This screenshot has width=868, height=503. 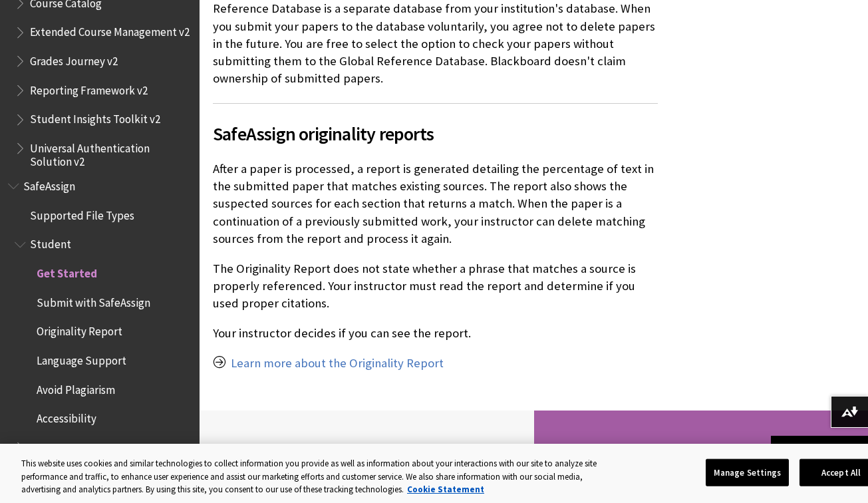 I want to click on nav: Book outline for Blackboard SafeAssign, so click(x=100, y=331).